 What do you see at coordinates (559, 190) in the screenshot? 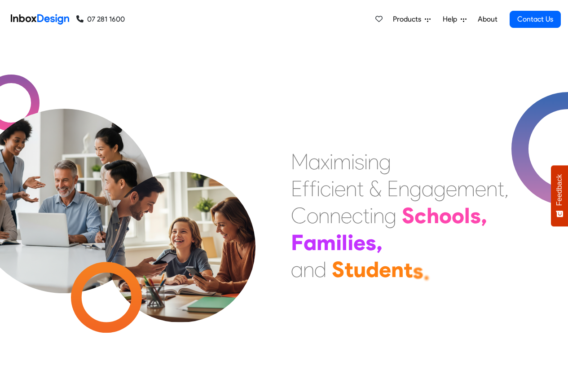
I see `span: Feedback` at bounding box center [559, 190].